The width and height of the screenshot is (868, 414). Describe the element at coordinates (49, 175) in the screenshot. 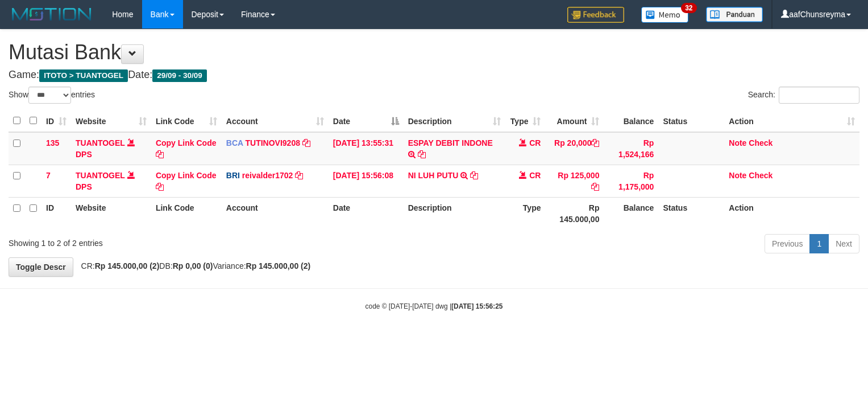

I see `span: 7` at that location.